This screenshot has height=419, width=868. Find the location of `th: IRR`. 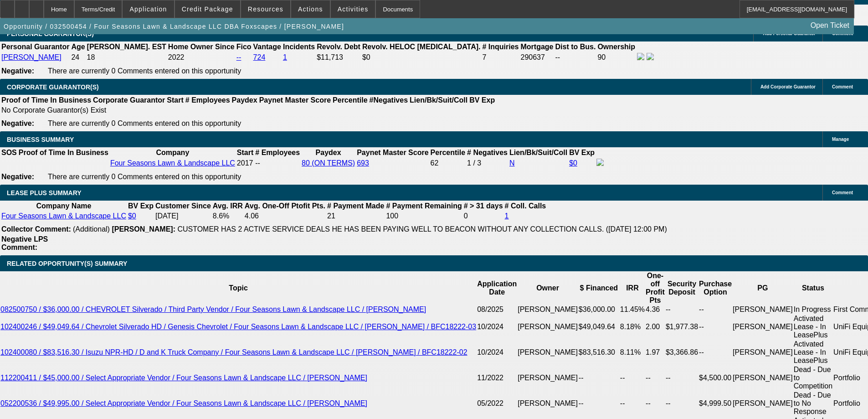

th: IRR is located at coordinates (632, 288).